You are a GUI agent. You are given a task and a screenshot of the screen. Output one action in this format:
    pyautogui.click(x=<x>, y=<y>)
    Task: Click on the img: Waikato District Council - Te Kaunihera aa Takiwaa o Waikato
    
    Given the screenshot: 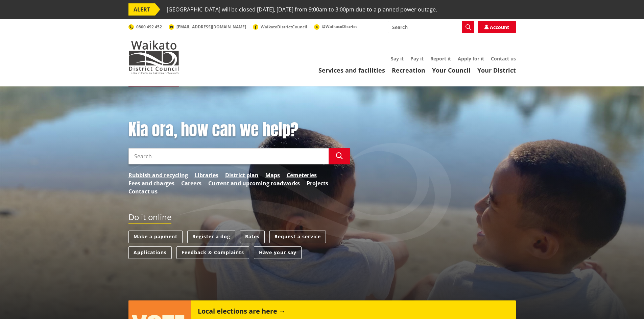 What is the action you would take?
    pyautogui.click(x=154, y=57)
    